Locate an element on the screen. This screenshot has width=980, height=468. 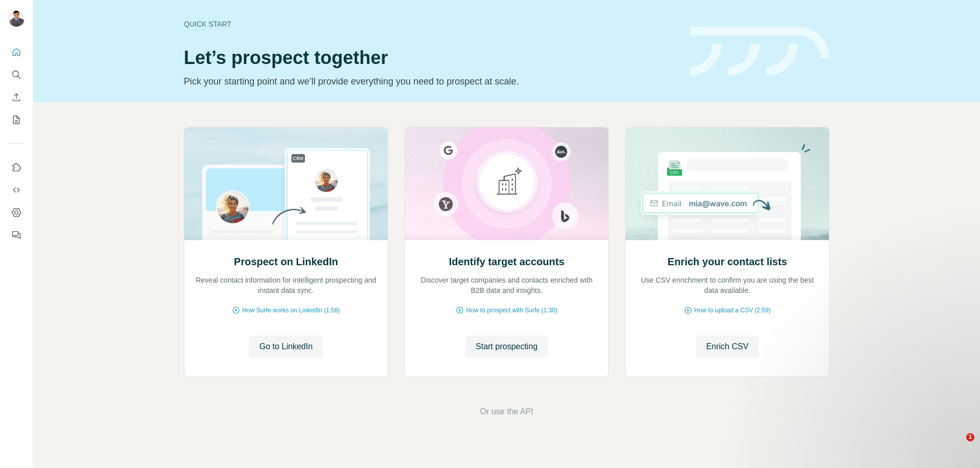
h2: Prospect on LinkedIn is located at coordinates (285, 261).